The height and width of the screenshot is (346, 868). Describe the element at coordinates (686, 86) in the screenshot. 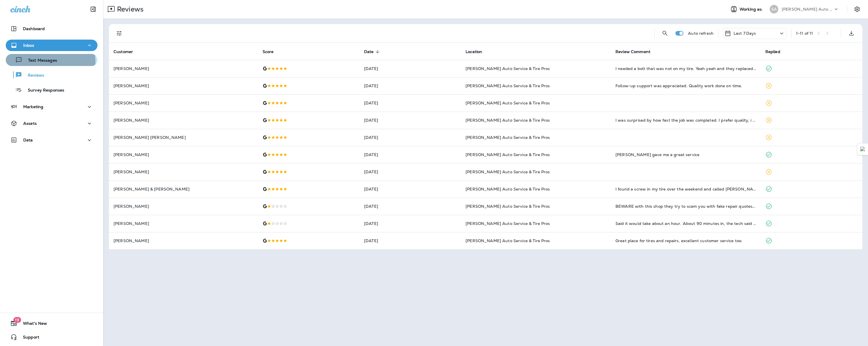

I see `div: Follow-up support was appreciated. Quality work done on time.` at that location.